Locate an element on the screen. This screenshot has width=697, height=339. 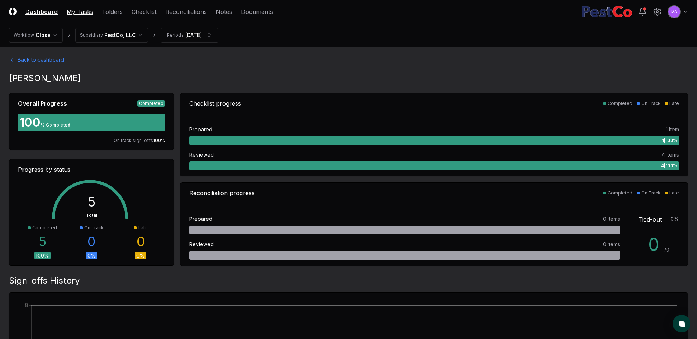
a: Back to dashboard is located at coordinates (348, 59).